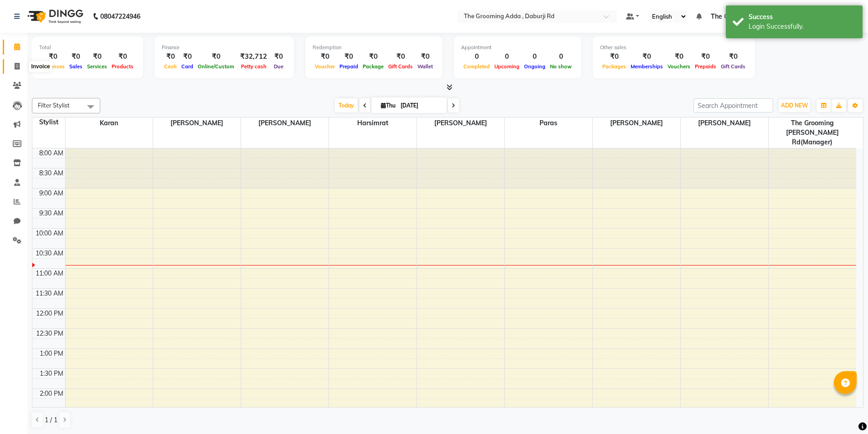 This screenshot has height=434, width=868. Describe the element at coordinates (49, 293) in the screenshot. I see `div: 11:30 AM` at that location.